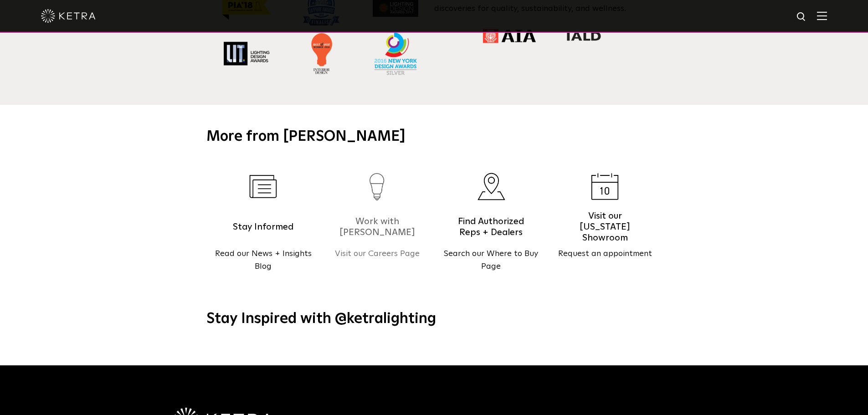 The image size is (868, 415). Describe the element at coordinates (509, 36) in the screenshot. I see `img: Allianace_AIA_logo` at that location.